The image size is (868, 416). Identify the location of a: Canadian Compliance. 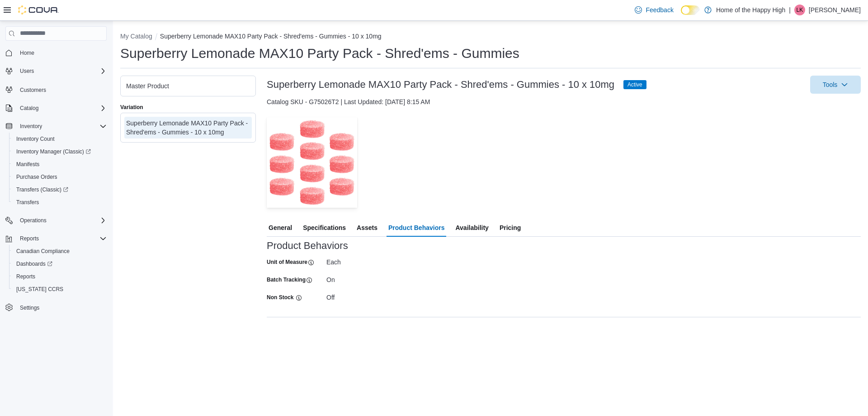
(43, 251).